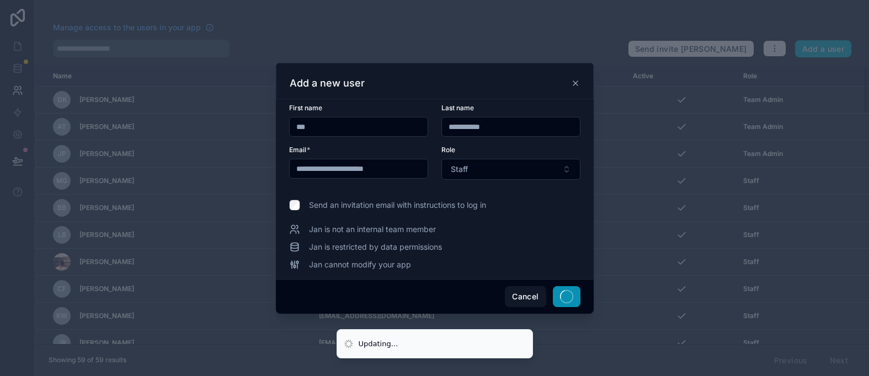 This screenshot has width=869, height=376. I want to click on span: Jan is not an internal team member, so click(372, 230).